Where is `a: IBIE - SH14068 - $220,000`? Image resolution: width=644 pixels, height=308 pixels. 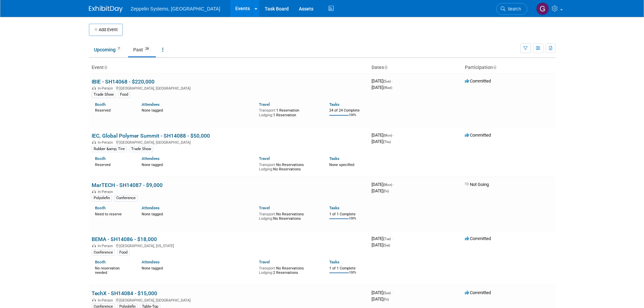 a: IBIE - SH14068 - $220,000 is located at coordinates (123, 81).